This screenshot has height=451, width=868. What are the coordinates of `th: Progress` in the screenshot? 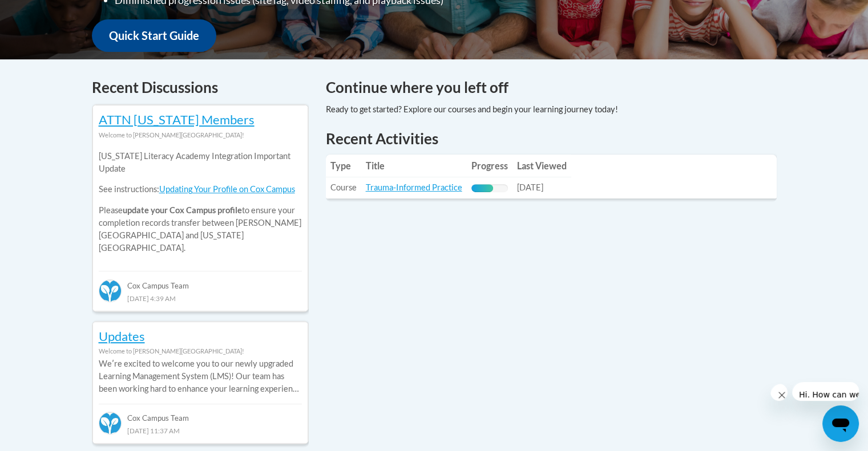 It's located at (490, 166).